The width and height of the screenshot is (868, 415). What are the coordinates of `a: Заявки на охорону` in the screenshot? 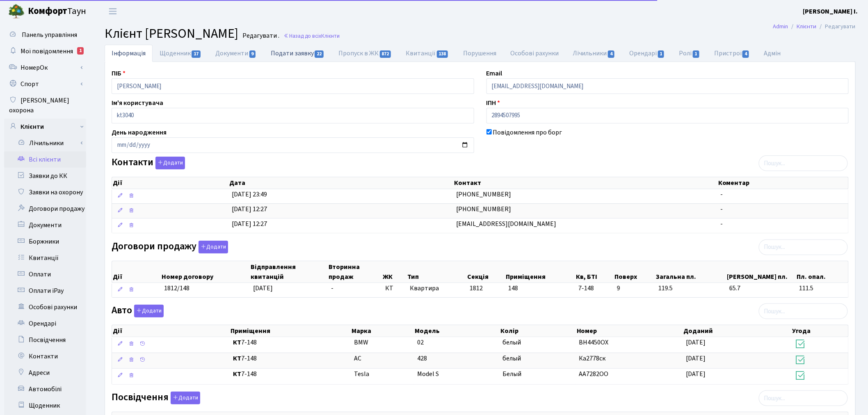 It's located at (45, 192).